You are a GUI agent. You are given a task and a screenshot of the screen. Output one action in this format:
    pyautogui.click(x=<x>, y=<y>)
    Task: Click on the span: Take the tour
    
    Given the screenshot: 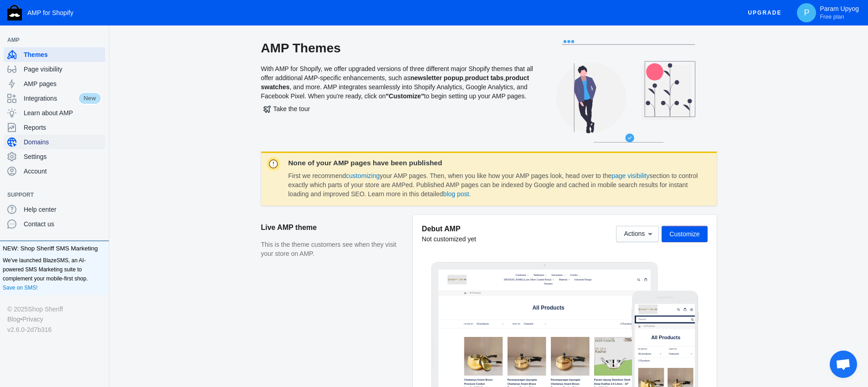 What is the action you would take?
    pyautogui.click(x=287, y=109)
    